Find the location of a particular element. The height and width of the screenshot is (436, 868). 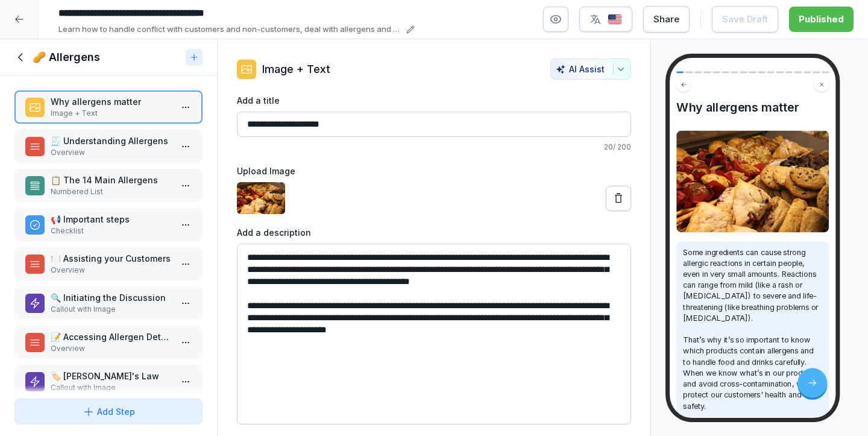

button: AI Assist is located at coordinates (591, 68).